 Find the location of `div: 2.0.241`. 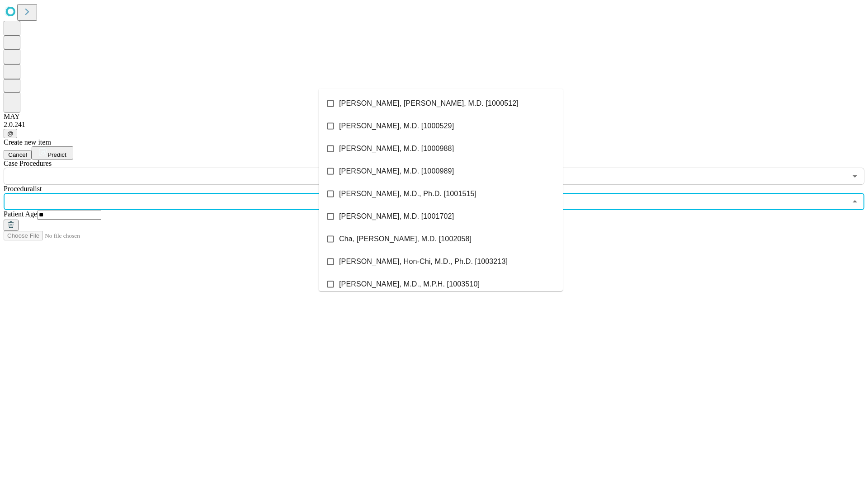

div: 2.0.241 is located at coordinates (434, 125).